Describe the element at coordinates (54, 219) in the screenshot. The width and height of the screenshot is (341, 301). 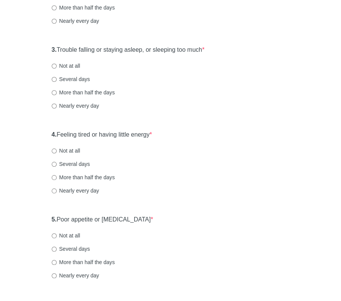
I see `strong: 5.` at that location.